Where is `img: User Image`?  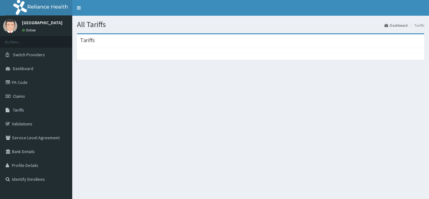
img: User Image is located at coordinates (10, 26).